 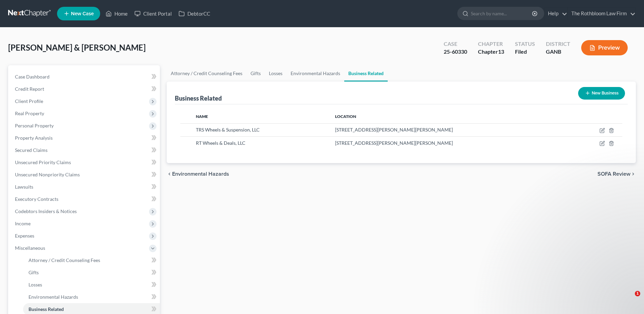 What do you see at coordinates (34, 138) in the screenshot?
I see `span: Property Analysis` at bounding box center [34, 138].